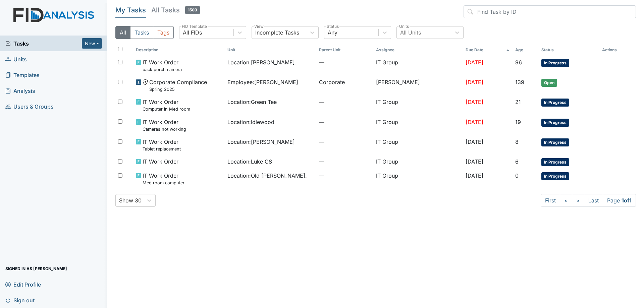  Describe the element at coordinates (551, 201) in the screenshot. I see `a: First` at that location.